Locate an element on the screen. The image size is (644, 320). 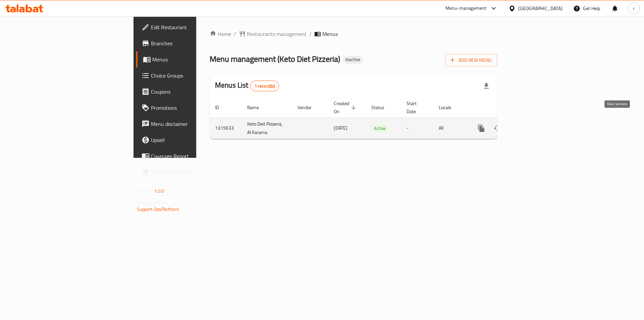
span: Status is located at coordinates (382, 107).